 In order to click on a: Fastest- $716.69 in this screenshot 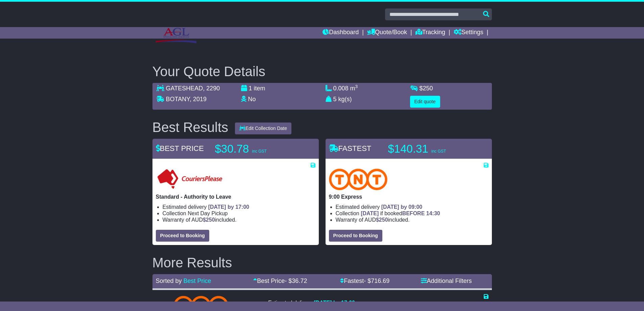, I will do `click(365, 281)`.